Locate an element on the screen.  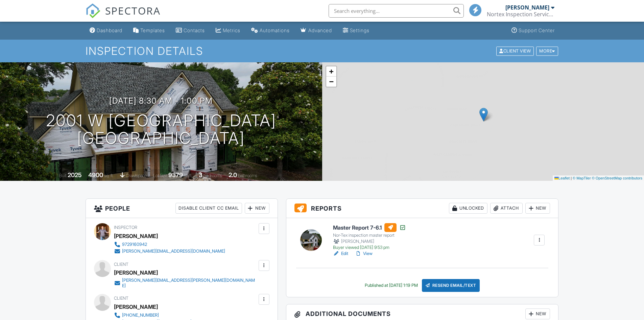
h3: People is located at coordinates (182, 208).